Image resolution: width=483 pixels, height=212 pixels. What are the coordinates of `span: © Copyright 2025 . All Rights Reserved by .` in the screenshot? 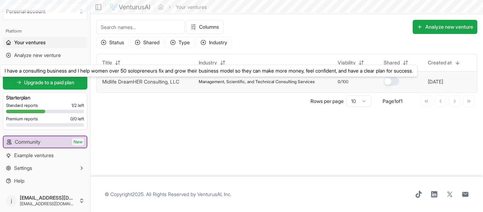 It's located at (168, 194).